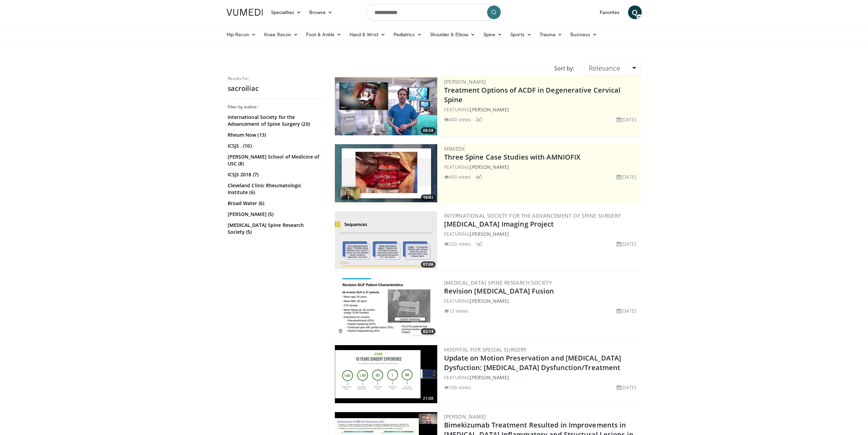 This screenshot has width=868, height=435. What do you see at coordinates (479, 120) in the screenshot?
I see `li: 2` at bounding box center [479, 120].